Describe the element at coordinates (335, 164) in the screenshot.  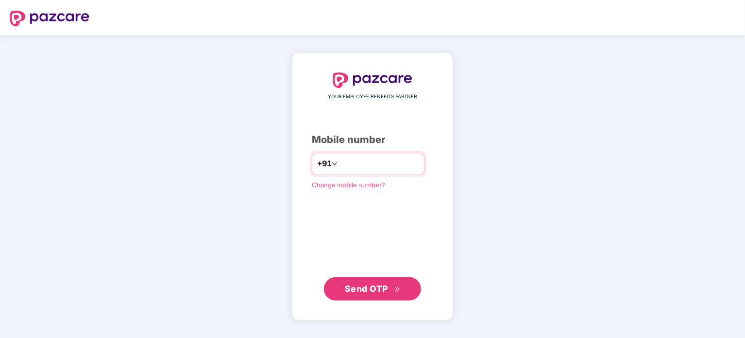
I see `span: down` at that location.